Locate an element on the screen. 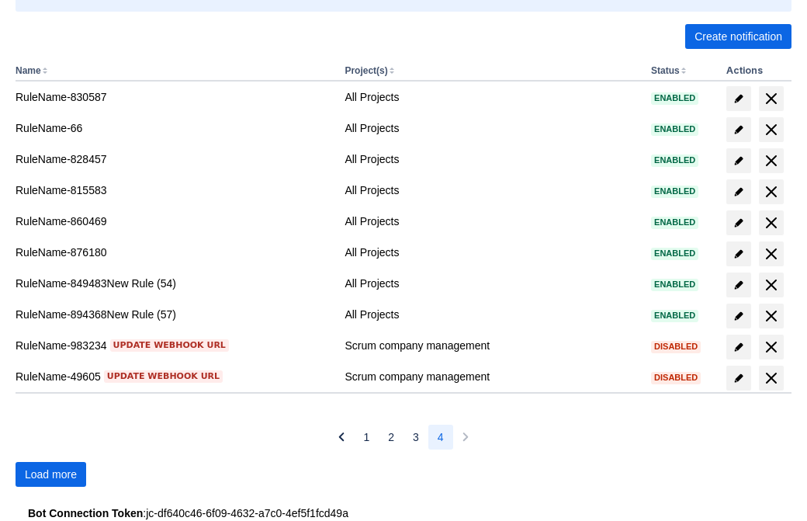 This screenshot has width=807, height=521. button: Load more is located at coordinates (50, 474).